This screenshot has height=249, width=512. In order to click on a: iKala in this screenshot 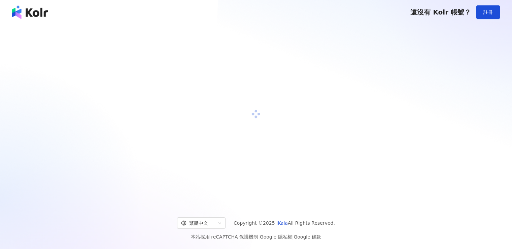, I will do `click(282, 223)`.